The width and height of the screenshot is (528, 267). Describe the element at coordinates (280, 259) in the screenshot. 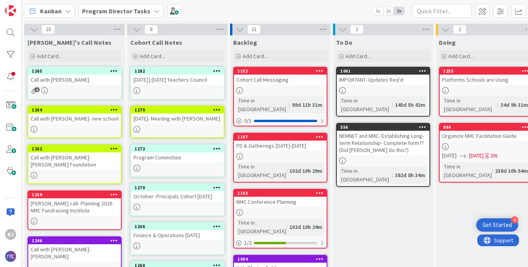

I see `div: 1094` at that location.